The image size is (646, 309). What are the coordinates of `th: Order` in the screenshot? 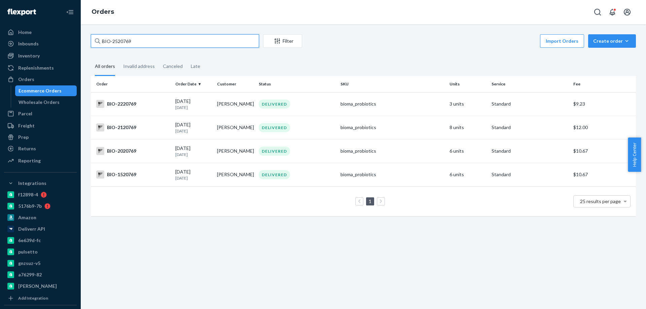 It's located at (132, 84).